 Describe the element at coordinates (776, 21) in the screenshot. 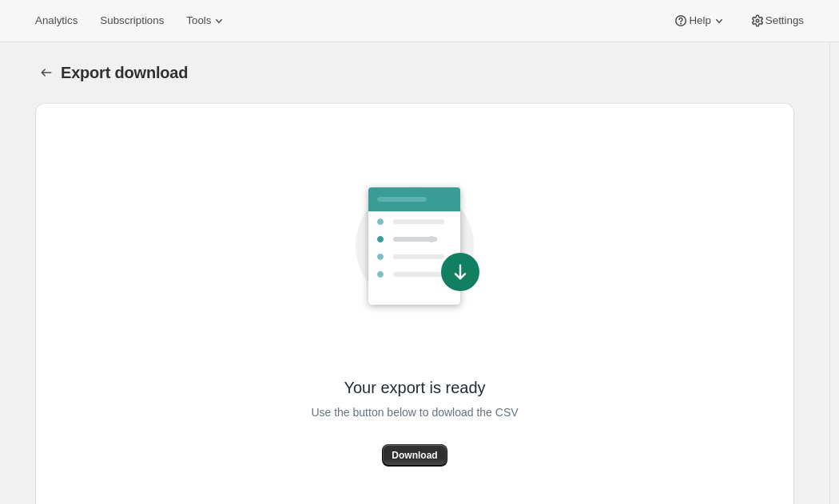

I see `button: Settings` at that location.